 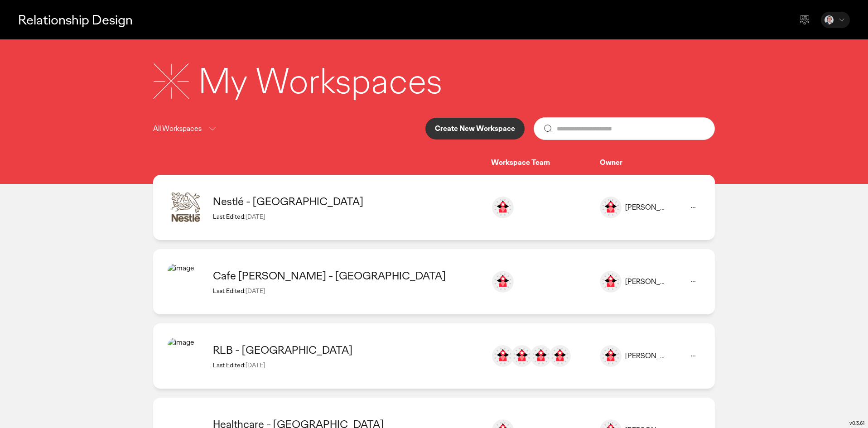 What do you see at coordinates (475, 129) in the screenshot?
I see `button: Create New Workspace` at bounding box center [475, 129].